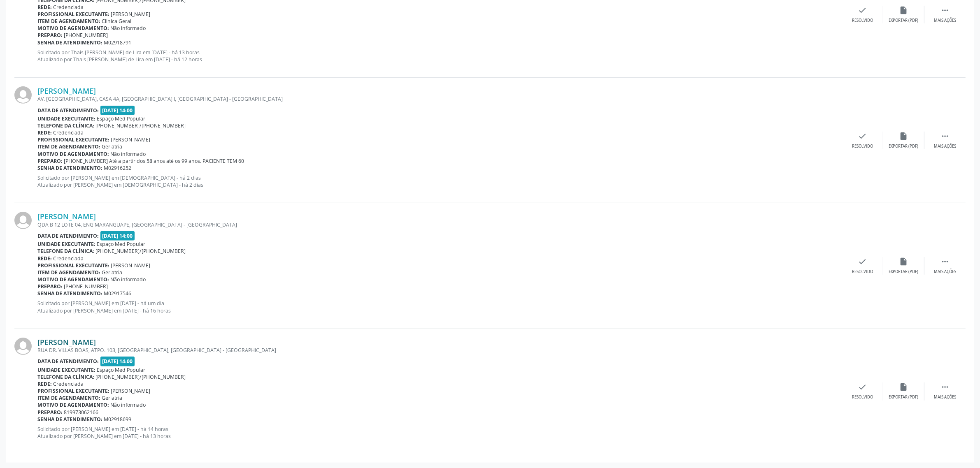 Image resolution: width=980 pixels, height=468 pixels. Describe the element at coordinates (118, 43) in the screenshot. I see `span: M02918791` at that location.